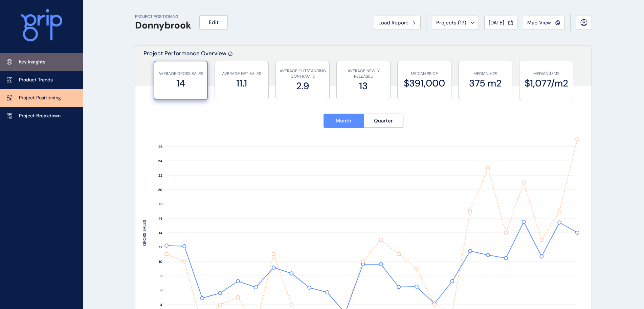  What do you see at coordinates (161, 304) in the screenshot?
I see `text: 4` at bounding box center [161, 304].